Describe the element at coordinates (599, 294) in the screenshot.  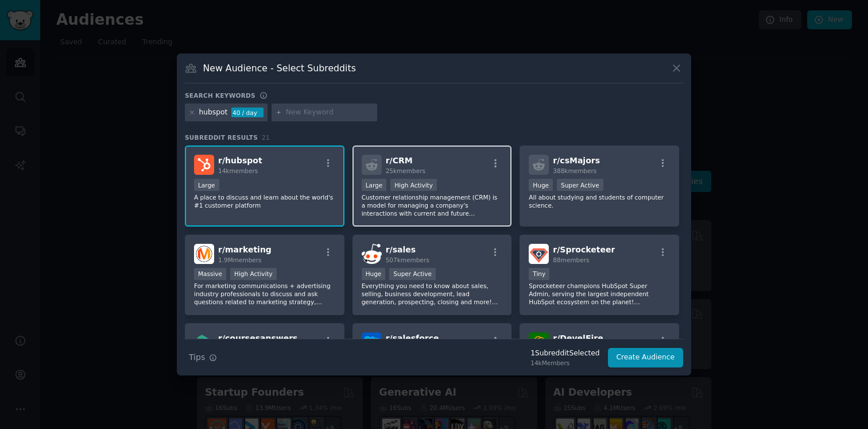
I see `p: Sprocketeer champions HubSpot Super Admin, serving the largest independent HubSpot ecosystem on t...` at that location.